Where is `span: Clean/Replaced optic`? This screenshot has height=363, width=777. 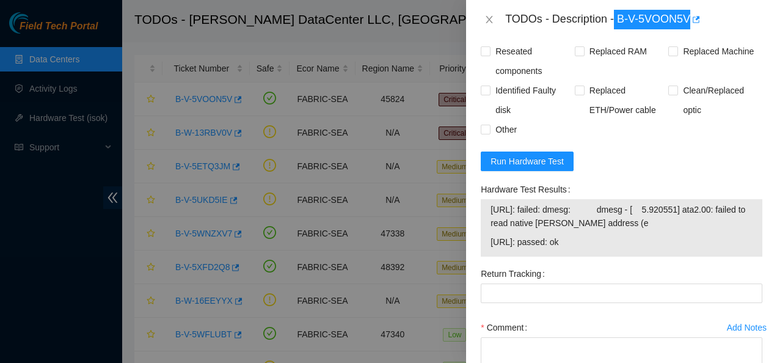
span: Clean/Replaced optic is located at coordinates (720, 100).